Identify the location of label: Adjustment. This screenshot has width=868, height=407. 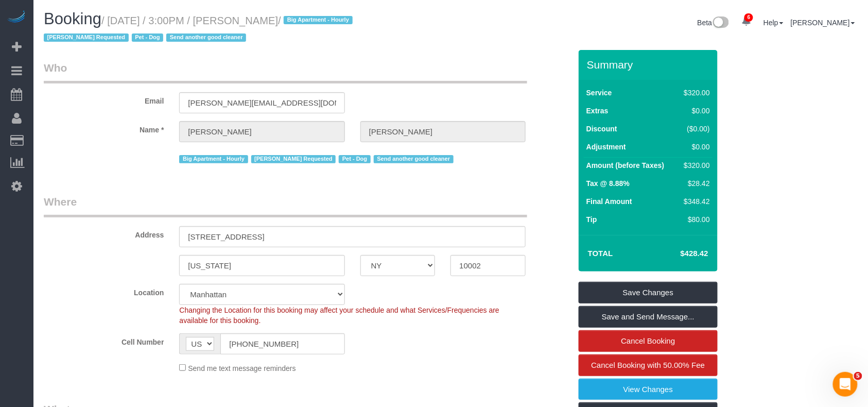
(606, 147).